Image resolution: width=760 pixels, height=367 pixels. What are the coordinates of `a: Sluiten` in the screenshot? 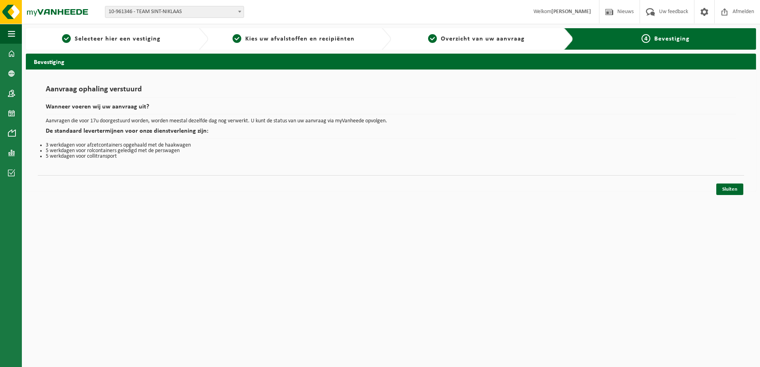 It's located at (730, 189).